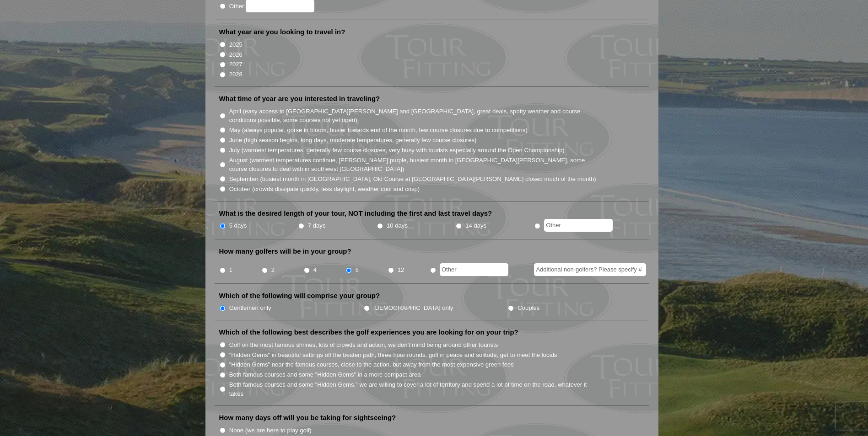  Describe the element at coordinates (401, 271) in the screenshot. I see `label: 12` at that location.